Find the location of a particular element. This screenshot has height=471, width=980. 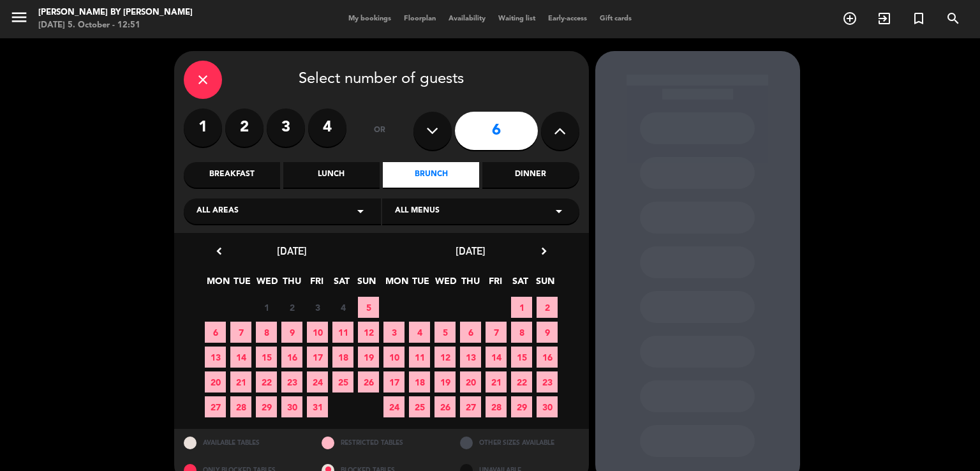

label: 3 is located at coordinates (286, 128).